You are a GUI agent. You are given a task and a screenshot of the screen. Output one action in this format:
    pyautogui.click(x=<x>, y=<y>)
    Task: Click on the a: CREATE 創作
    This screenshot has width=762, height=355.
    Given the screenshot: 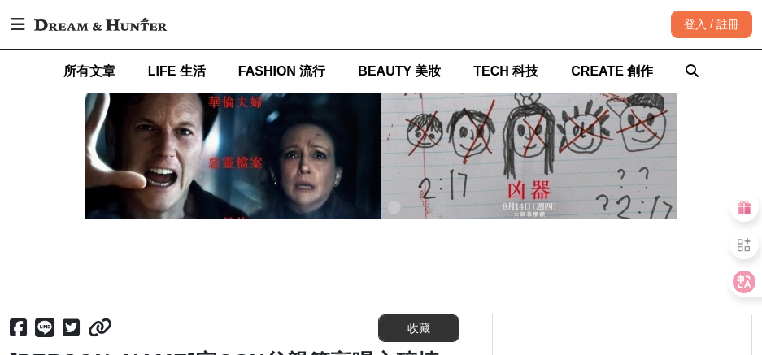 What is the action you would take?
    pyautogui.click(x=611, y=71)
    